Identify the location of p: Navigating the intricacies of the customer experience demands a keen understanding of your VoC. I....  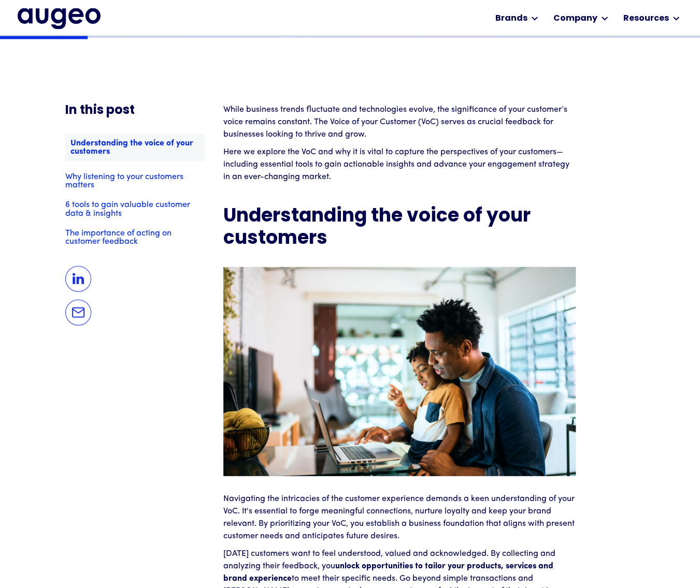
(399, 518).